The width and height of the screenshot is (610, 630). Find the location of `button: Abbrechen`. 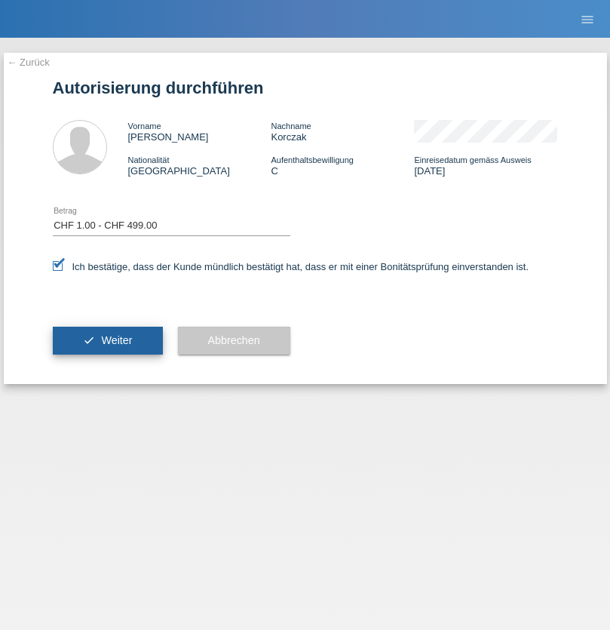

button: Abbrechen is located at coordinates (234, 341).